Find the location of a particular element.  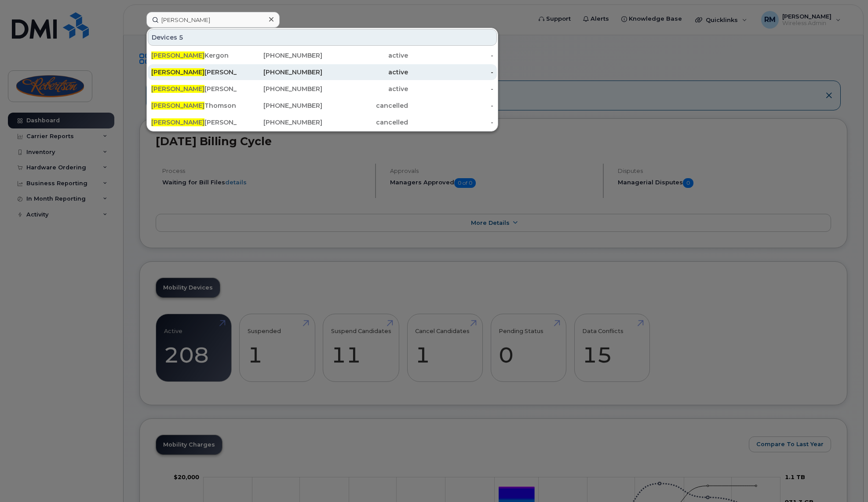

div: Thomson is located at coordinates (194, 105).